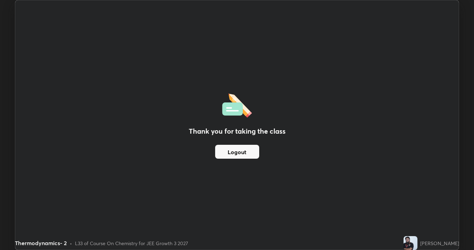  I want to click on img: offlineFeedback.1438e8b3.svg, so click(237, 104).